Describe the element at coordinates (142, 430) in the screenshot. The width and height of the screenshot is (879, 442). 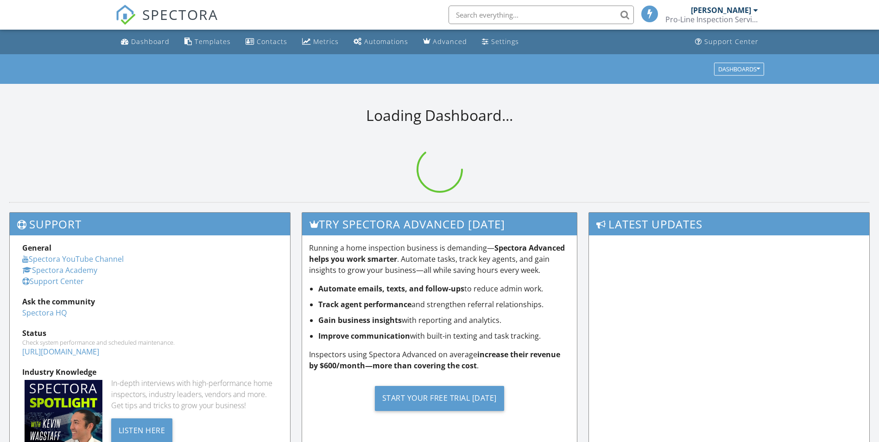
I see `a: Listen Here` at that location.